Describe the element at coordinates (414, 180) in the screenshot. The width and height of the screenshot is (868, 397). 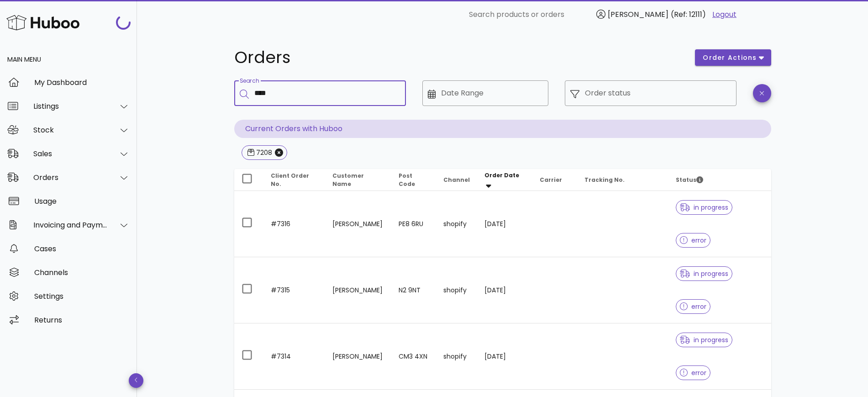
I see `th: Post Code` at that location.